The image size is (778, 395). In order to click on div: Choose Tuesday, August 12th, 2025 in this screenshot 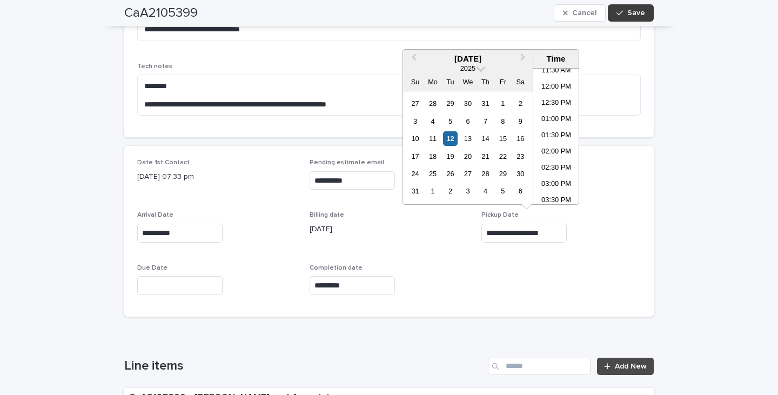, I will do `click(450, 138)`.